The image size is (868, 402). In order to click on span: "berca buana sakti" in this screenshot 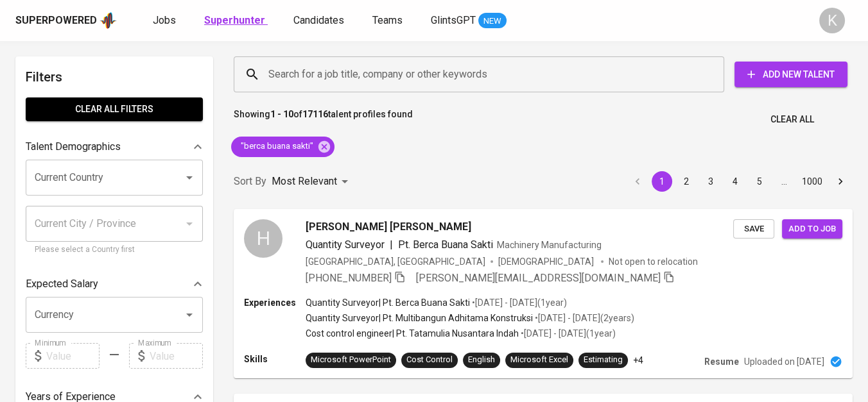, I will do `click(276, 147)`.